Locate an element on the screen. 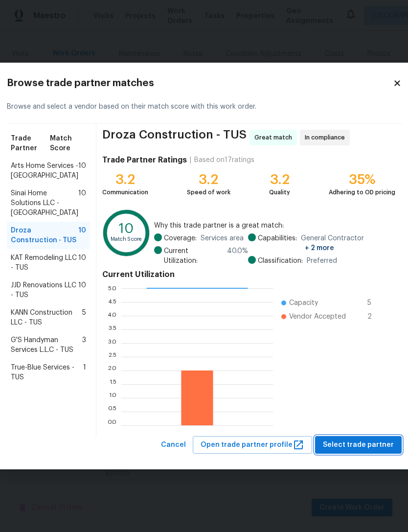 The width and height of the screenshot is (408, 532). span: Classification: is located at coordinates (280, 261).